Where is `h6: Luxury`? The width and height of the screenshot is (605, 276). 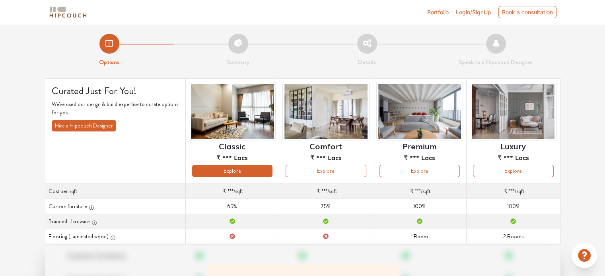 h6: Luxury is located at coordinates (513, 146).